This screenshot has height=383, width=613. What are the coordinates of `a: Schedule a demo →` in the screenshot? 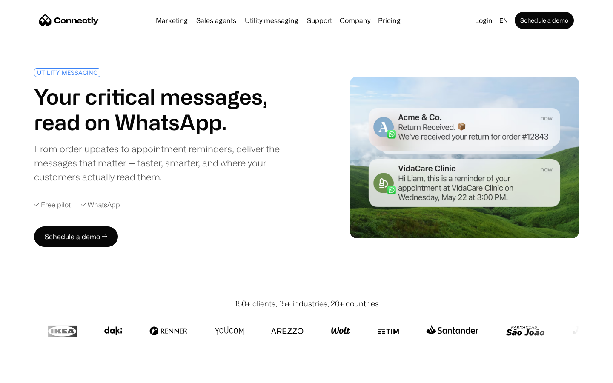 It's located at (76, 237).